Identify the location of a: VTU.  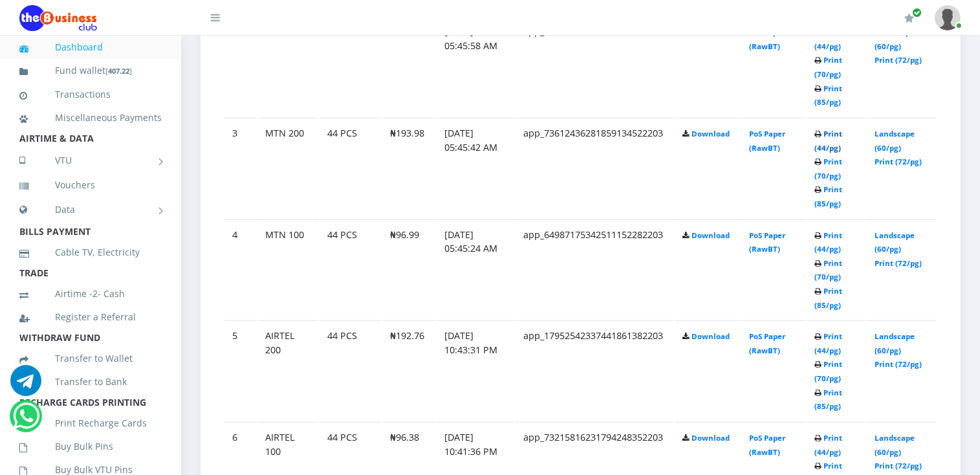
(91, 161).